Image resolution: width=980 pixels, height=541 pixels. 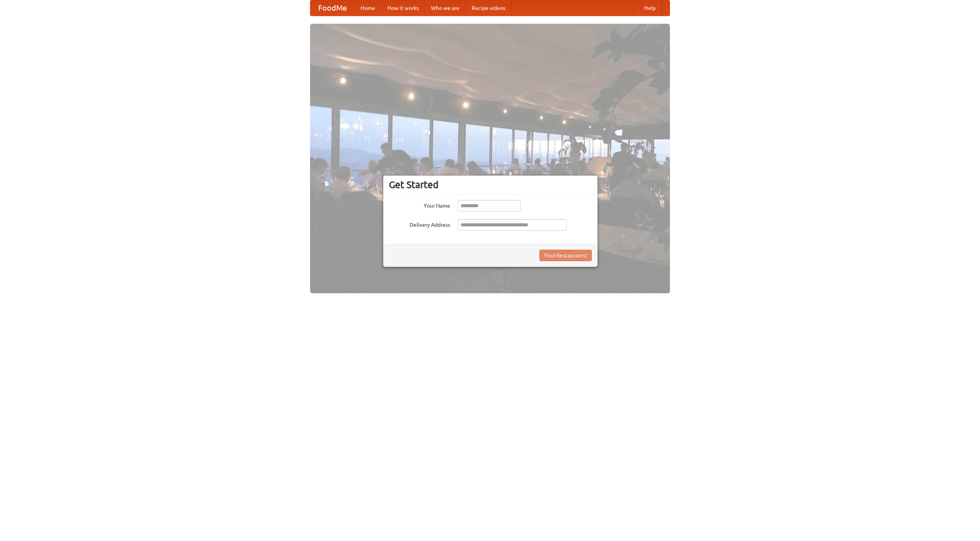 I want to click on a: Home, so click(x=368, y=8).